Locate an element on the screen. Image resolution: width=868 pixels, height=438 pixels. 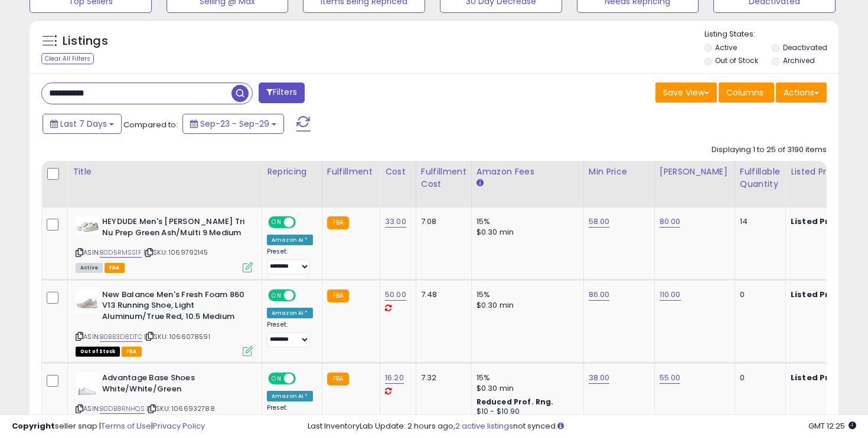
h5: Listings is located at coordinates (85, 41).